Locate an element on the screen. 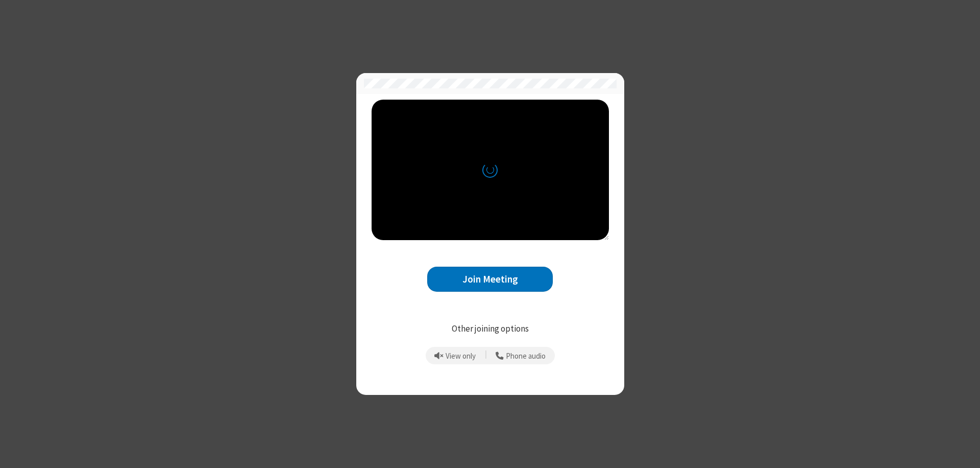 Image resolution: width=980 pixels, height=468 pixels. button: Use your phone for mic and speaker while you view the meeting on this device. is located at coordinates (521, 356).